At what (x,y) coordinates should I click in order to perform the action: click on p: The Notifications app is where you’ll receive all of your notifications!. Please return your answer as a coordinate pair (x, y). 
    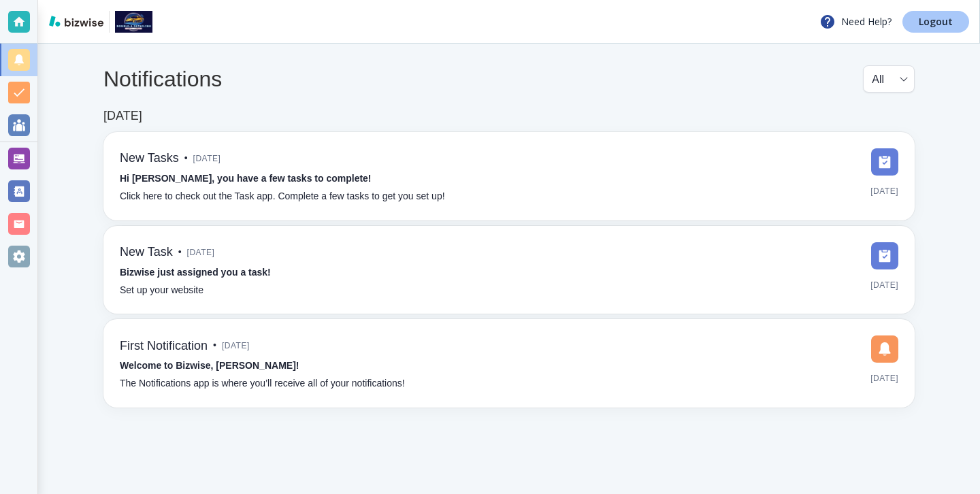
    Looking at the image, I should click on (262, 383).